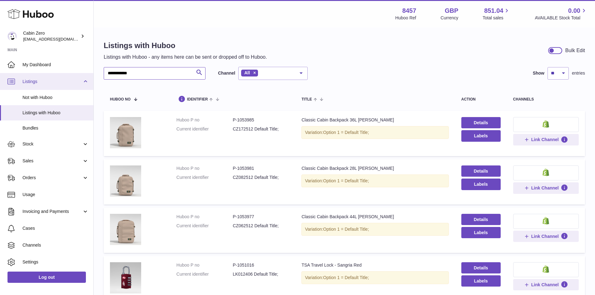 The image size is (595, 295). Describe the element at coordinates (406, 18) in the screenshot. I see `div: Huboo Ref` at that location.